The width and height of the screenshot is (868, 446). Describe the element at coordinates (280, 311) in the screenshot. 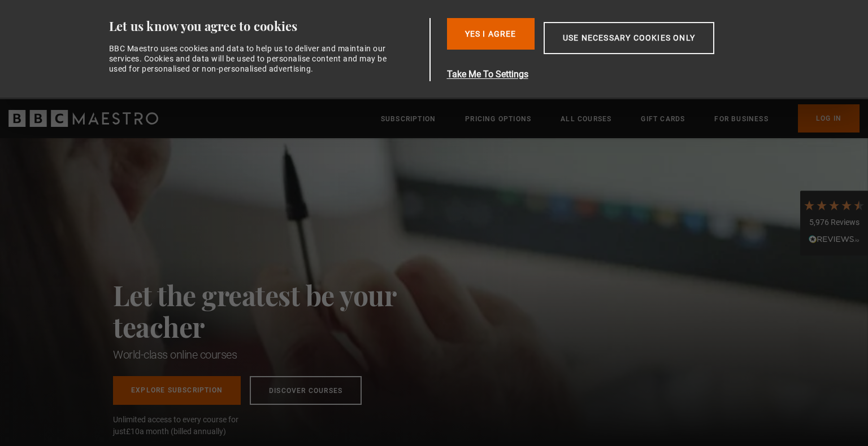

I see `h2: Let the greatest be your teacher` at that location.